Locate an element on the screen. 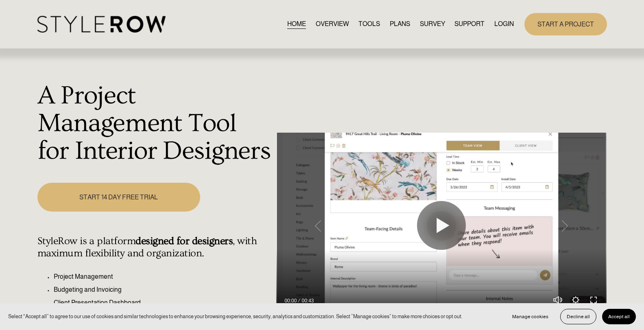 The image size is (644, 330). p: Client Presentation Dashboard is located at coordinates (163, 303).